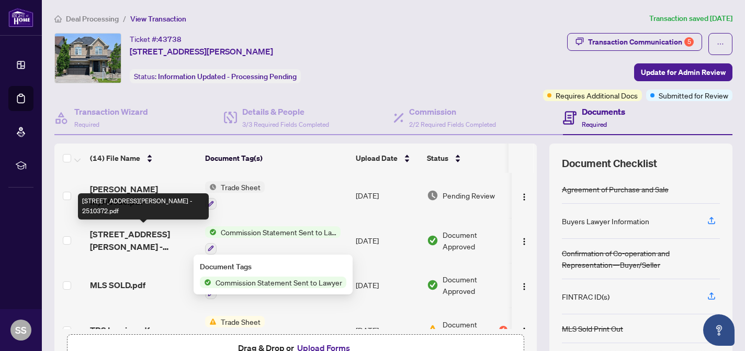 The height and width of the screenshot is (351, 745). What do you see at coordinates (635, 42) in the screenshot?
I see `button: Transaction Communication5` at bounding box center [635, 42].